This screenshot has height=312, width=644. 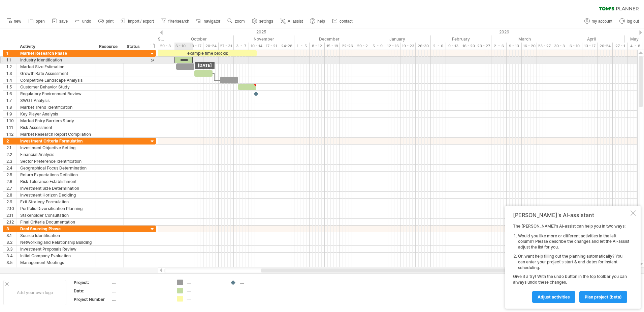 I want to click on div: 3, so click(x=11, y=228).